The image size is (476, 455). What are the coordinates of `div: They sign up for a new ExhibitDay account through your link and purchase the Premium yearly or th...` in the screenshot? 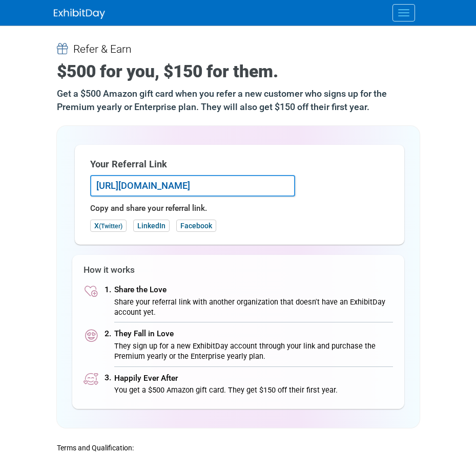 It's located at (254, 351).